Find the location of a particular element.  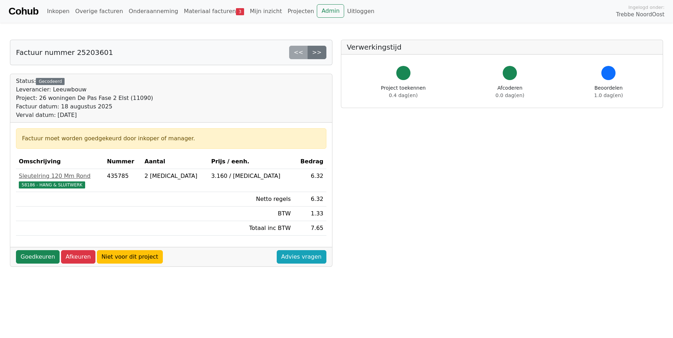

a: Afkeuren is located at coordinates (78, 257).